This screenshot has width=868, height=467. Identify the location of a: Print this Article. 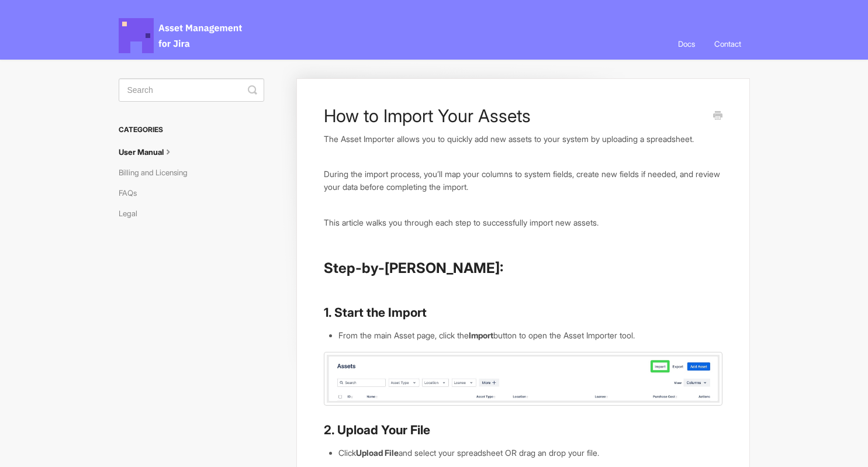
(717, 116).